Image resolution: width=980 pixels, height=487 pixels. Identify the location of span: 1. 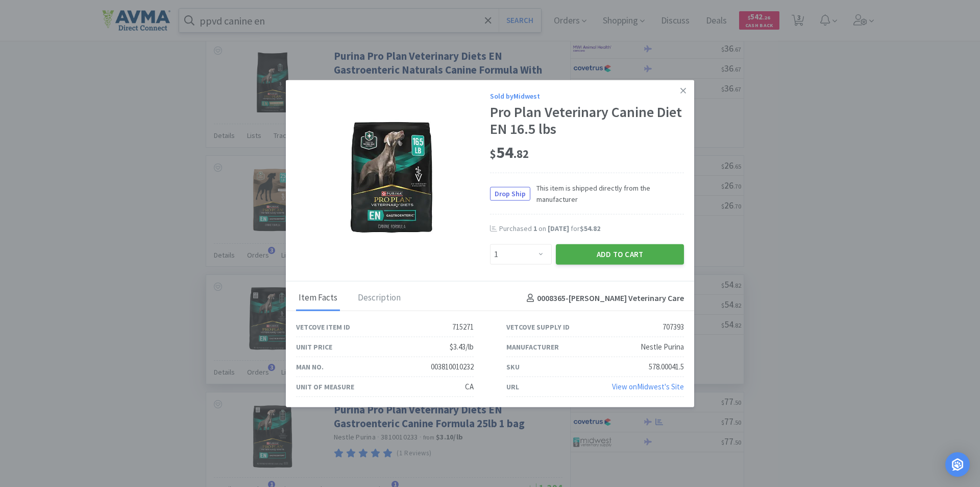
(535, 229).